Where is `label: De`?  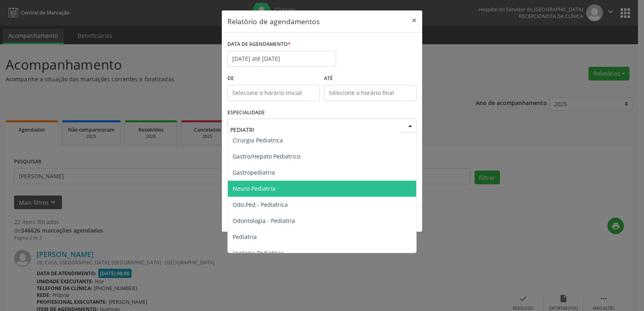 label: De is located at coordinates (273, 78).